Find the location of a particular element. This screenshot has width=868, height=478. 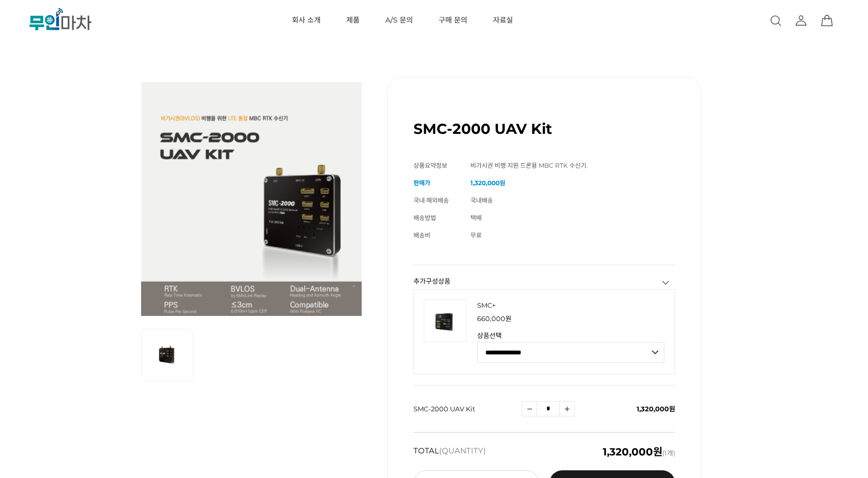

span: (1개) is located at coordinates (639, 452).